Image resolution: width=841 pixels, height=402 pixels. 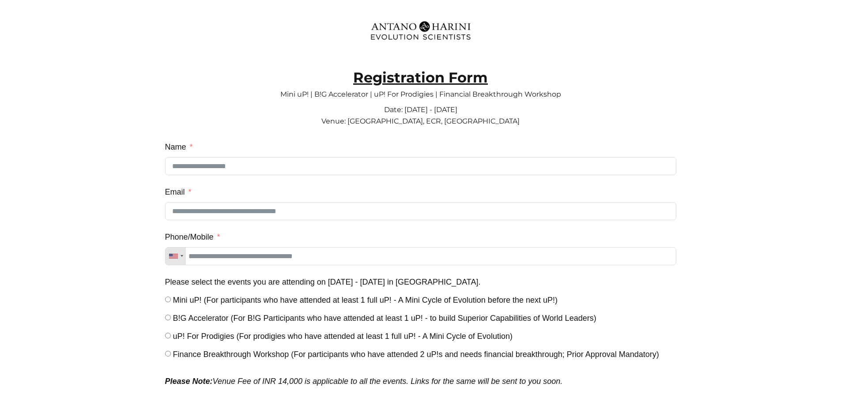 I want to click on strong: Please Note:, so click(x=189, y=381).